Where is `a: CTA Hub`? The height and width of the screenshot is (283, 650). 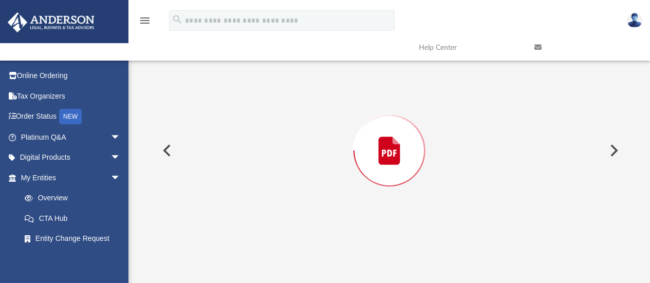
a: CTA Hub is located at coordinates (75, 218).